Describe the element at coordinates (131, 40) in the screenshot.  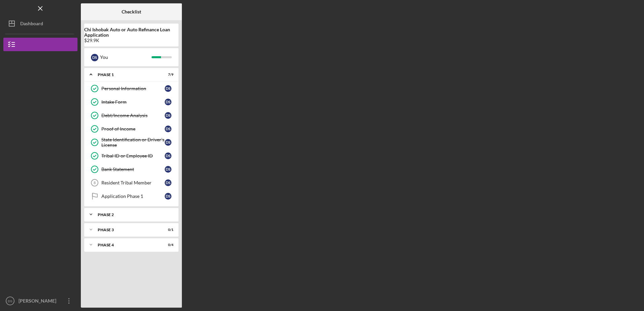
I see `div: $29.9K` at that location.